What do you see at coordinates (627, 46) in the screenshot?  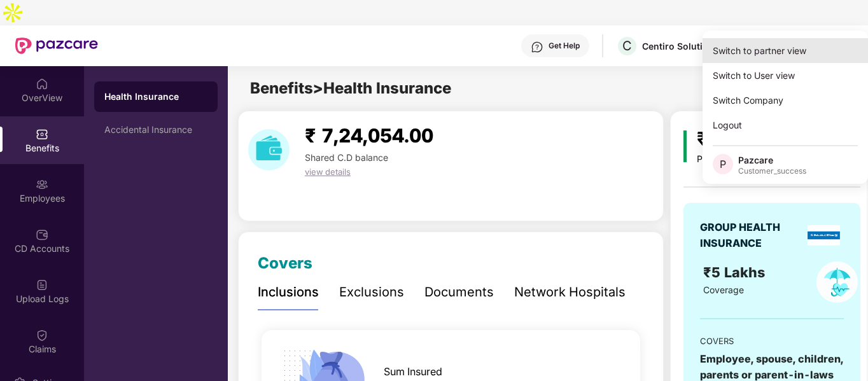 I see `span: C` at bounding box center [627, 46].